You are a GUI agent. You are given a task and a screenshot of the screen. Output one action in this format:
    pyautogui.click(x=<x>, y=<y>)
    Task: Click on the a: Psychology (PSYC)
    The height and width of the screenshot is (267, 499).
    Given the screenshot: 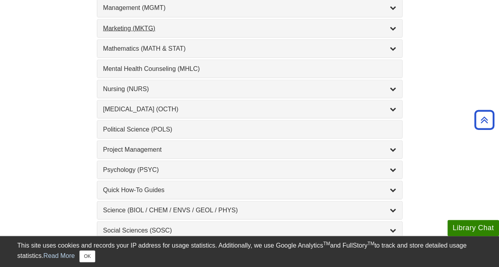 What is the action you would take?
    pyautogui.click(x=249, y=170)
    